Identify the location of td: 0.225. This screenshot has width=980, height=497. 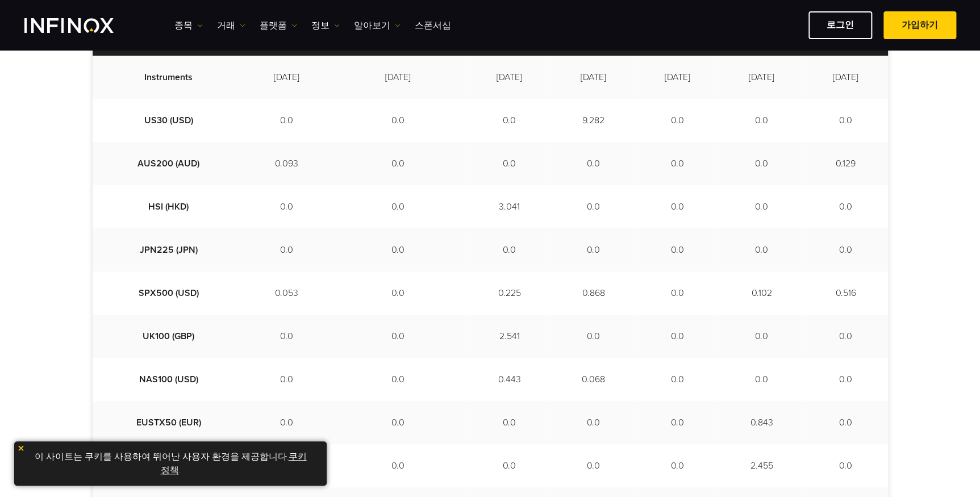
(509, 293).